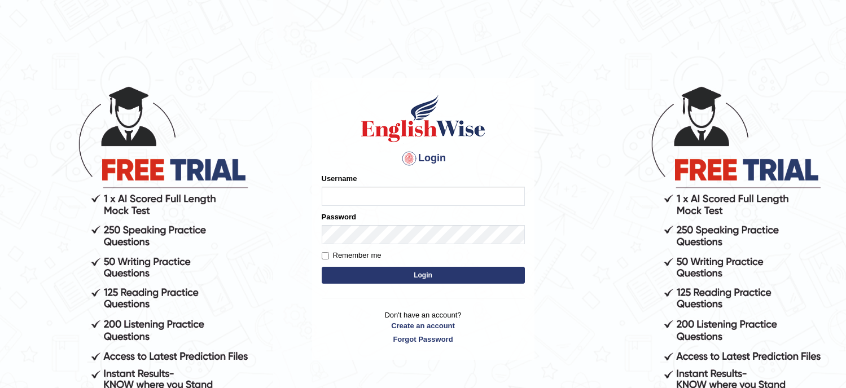 The width and height of the screenshot is (846, 388). What do you see at coordinates (352, 256) in the screenshot?
I see `label: Remember me` at bounding box center [352, 256].